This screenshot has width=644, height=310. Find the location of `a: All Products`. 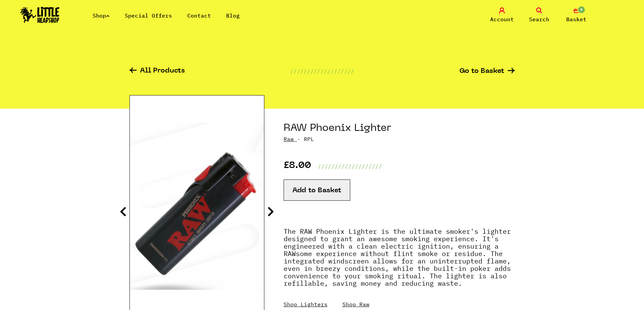

a: All Products is located at coordinates (157, 71).